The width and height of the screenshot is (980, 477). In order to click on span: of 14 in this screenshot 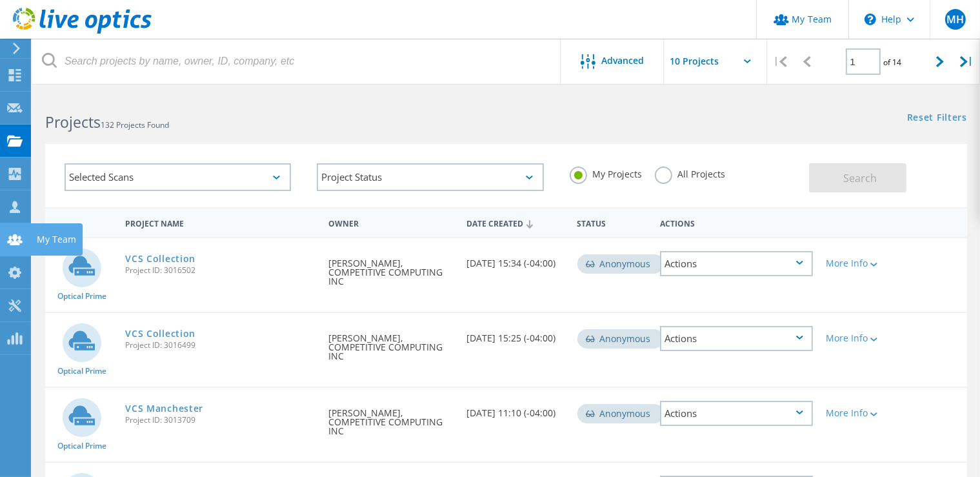, I will do `click(892, 62)`.